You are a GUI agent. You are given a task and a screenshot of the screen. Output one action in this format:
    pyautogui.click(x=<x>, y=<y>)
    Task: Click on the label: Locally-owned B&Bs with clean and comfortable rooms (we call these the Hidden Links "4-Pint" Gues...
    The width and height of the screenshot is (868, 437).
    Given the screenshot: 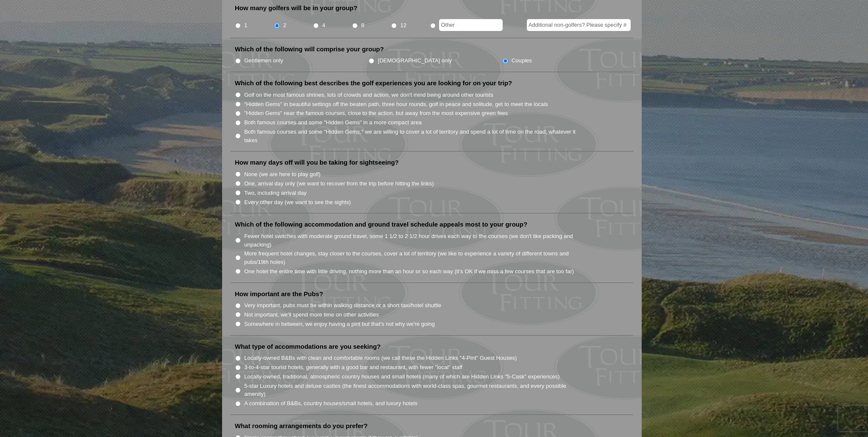 What is the action you would take?
    pyautogui.click(x=380, y=358)
    